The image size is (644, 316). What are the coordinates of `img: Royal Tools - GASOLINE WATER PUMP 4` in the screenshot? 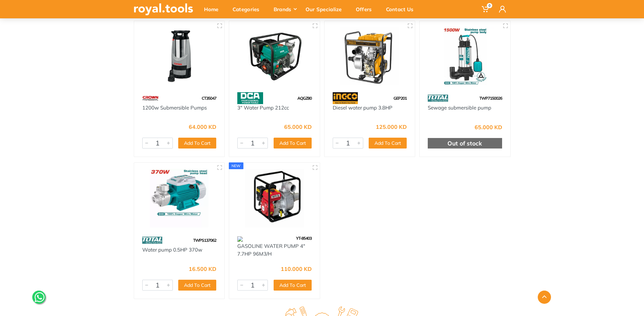 It's located at (274, 198).